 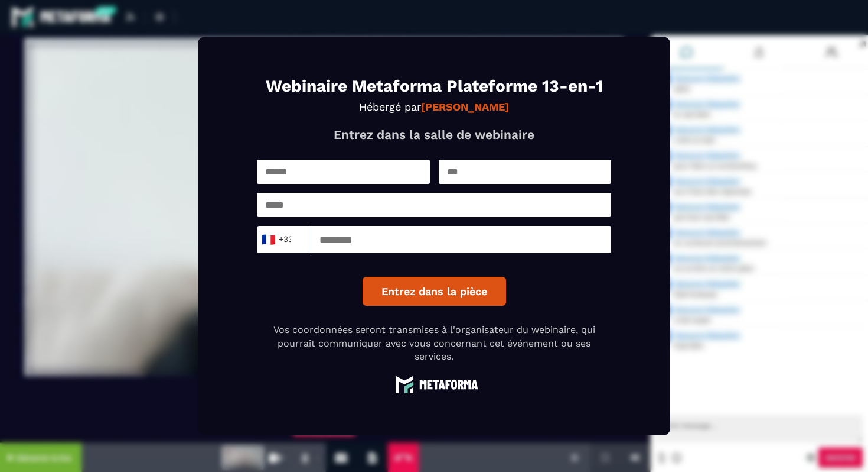 I want to click on p: Hébergé par, so click(x=434, y=107).